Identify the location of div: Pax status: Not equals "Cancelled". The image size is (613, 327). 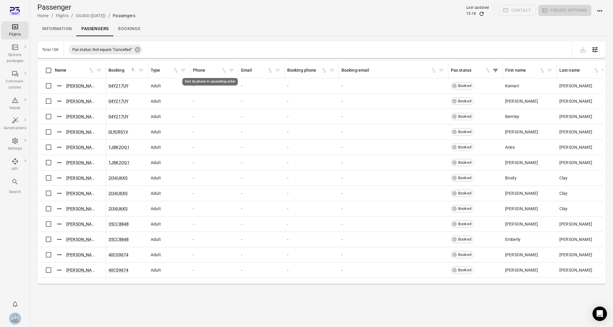
(106, 50).